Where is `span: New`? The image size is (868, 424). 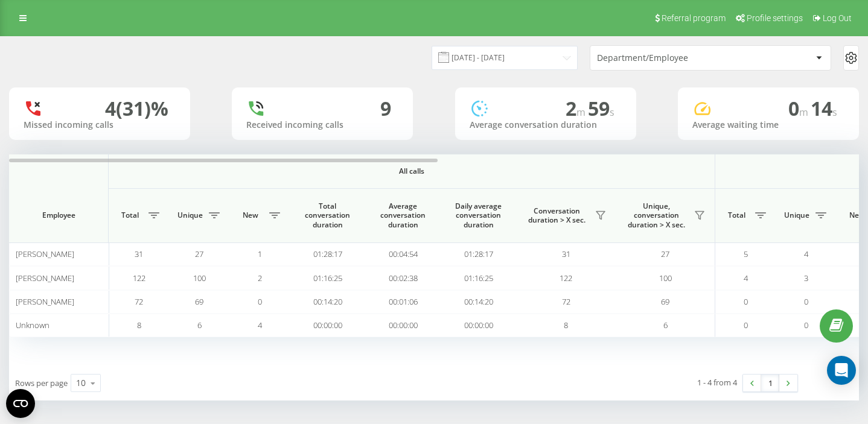 span: New is located at coordinates (250, 215).